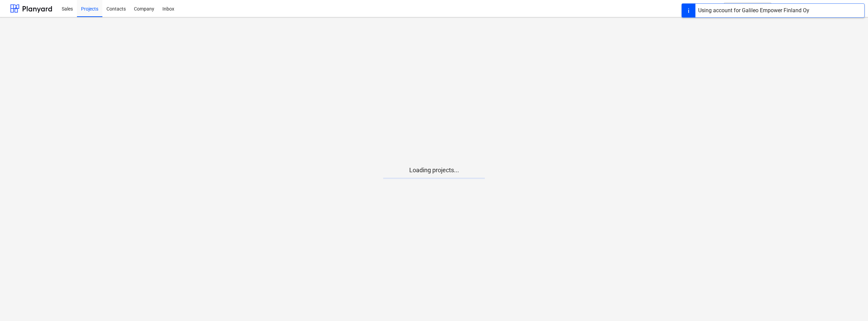 The height and width of the screenshot is (321, 868). What do you see at coordinates (434, 170) in the screenshot?
I see `p: Loading projects...` at bounding box center [434, 170].